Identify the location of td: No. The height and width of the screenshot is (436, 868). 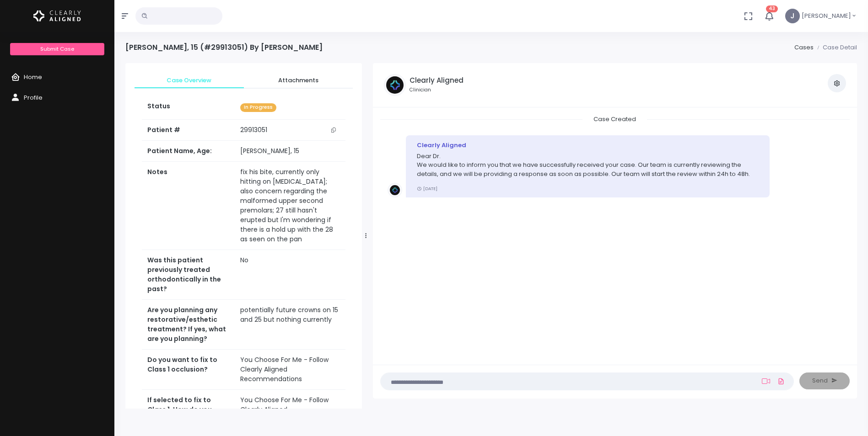
(290, 275).